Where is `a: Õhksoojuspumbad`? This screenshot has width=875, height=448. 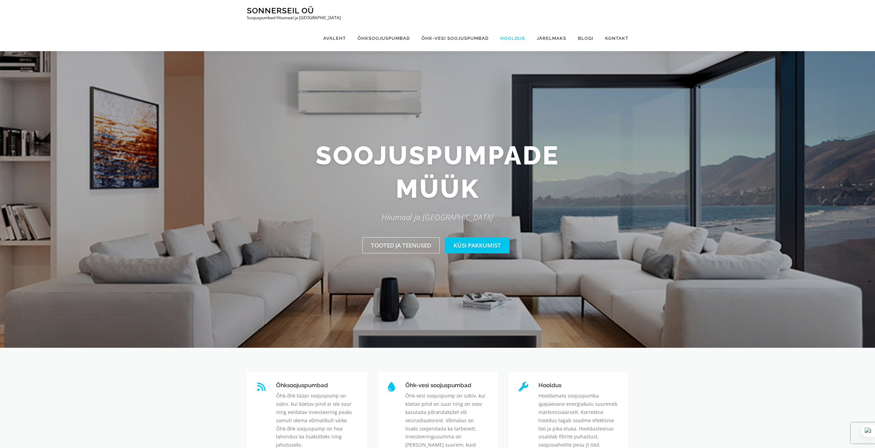
a: Õhksoojuspumbad is located at coordinates (383, 38).